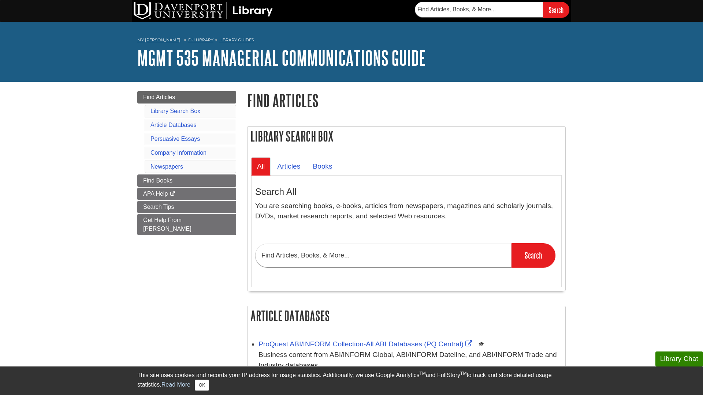  Describe the element at coordinates (187, 181) in the screenshot. I see `a: Find Books` at that location.